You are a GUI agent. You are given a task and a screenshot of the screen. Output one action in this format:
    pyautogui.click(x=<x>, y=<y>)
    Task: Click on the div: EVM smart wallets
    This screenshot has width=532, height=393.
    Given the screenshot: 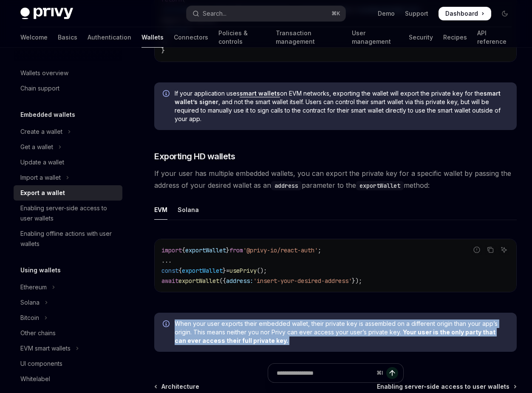 What is the action you would take?
    pyautogui.click(x=45, y=348)
    